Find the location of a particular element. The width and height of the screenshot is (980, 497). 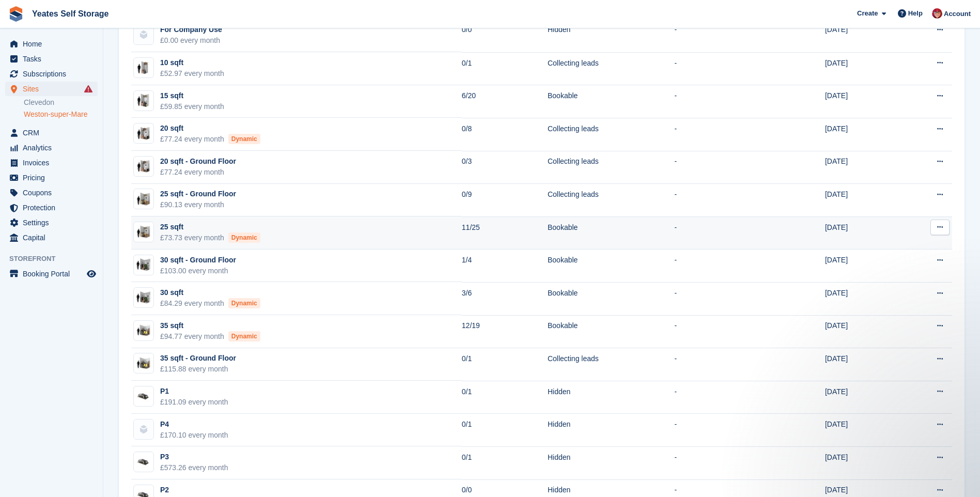

div: 10 sqft is located at coordinates (192, 62).